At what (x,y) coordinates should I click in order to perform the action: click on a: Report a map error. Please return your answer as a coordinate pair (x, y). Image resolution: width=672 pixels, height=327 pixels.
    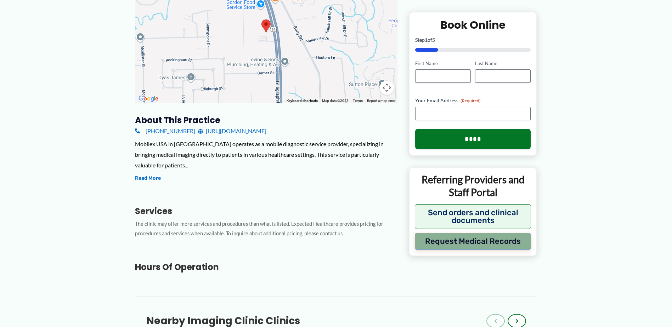
    Looking at the image, I should click on (381, 101).